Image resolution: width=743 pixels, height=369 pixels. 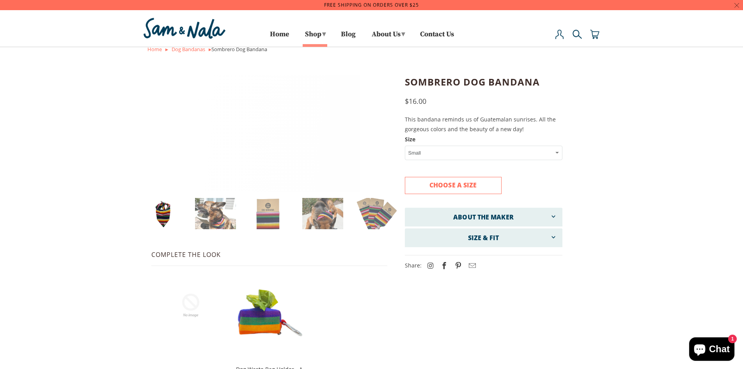 What do you see at coordinates (429, 265) in the screenshot?
I see `a: Sam & Nala on Instagram` at bounding box center [429, 265].